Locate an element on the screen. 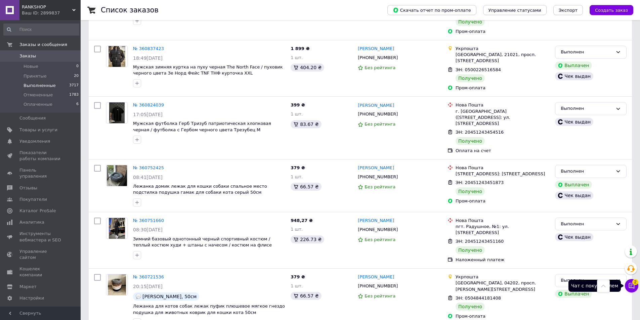 This screenshot has height=320, width=640. span: 0 is located at coordinates (77, 67).